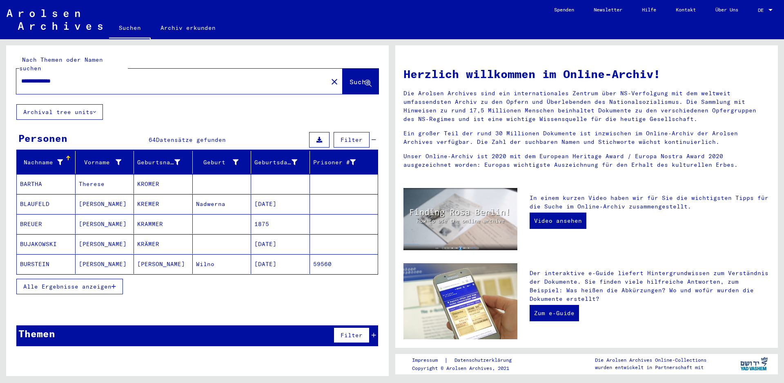 The image size is (784, 383). I want to click on mat-cell: Therese, so click(105, 184).